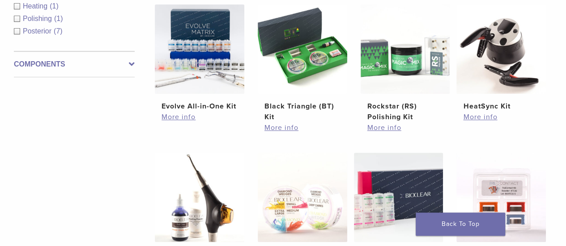  What do you see at coordinates (302, 112) in the screenshot?
I see `h2: Black Triangle (BT) Kit` at bounding box center [302, 112].